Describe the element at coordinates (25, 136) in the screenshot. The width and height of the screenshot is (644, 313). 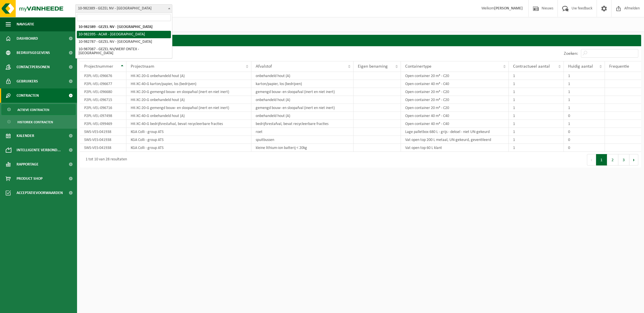
I see `span: Kalender` at that location.